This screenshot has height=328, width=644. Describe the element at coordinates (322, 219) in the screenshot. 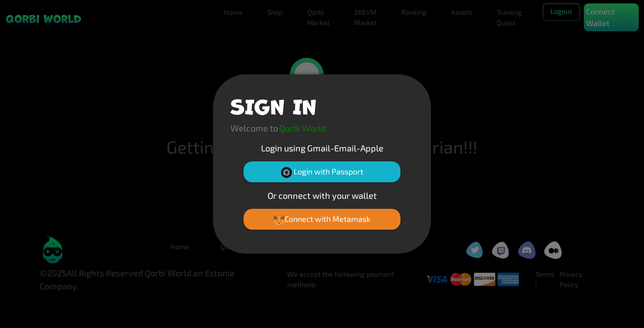

I see `button: Connect with Metamask` at that location.